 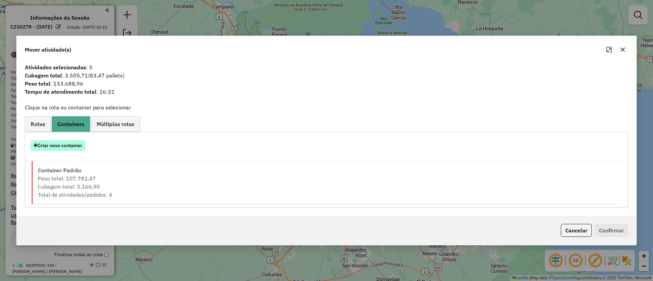 I want to click on div: Peso total: 107.782,47, so click(x=327, y=179).